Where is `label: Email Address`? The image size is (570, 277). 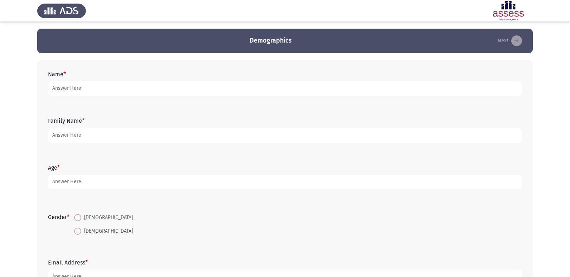 label: Email Address is located at coordinates (68, 263).